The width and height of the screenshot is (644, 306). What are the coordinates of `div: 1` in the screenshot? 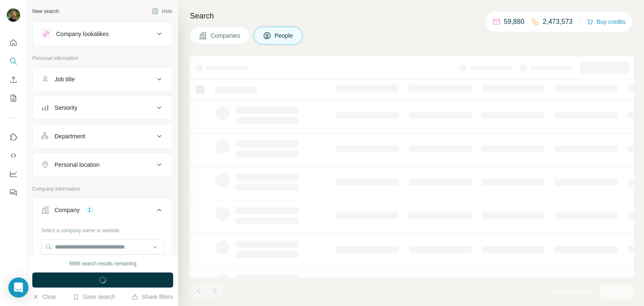 It's located at (89, 210).